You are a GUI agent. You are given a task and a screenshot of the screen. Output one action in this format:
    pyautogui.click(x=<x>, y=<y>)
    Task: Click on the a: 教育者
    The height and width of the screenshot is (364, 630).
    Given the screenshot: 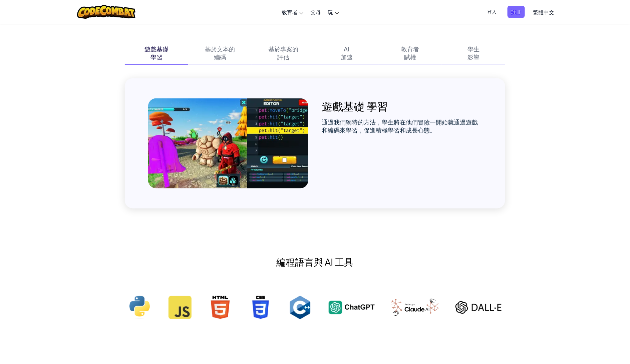 What is the action you would take?
    pyautogui.click(x=292, y=12)
    